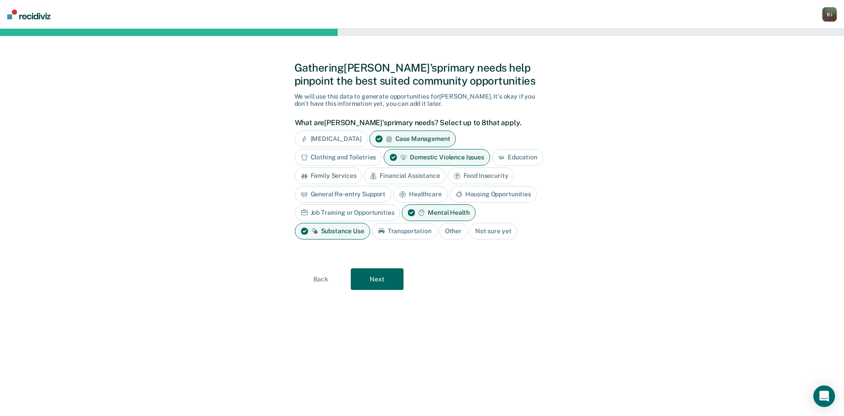 The image size is (844, 416). I want to click on div: Job Training or Opportunities, so click(347, 213).